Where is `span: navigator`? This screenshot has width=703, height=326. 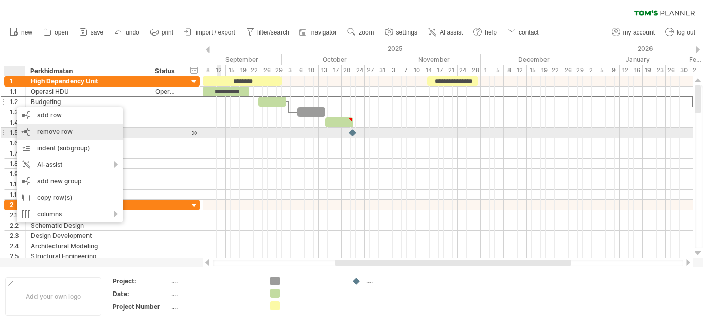
span: navigator is located at coordinates (324, 32).